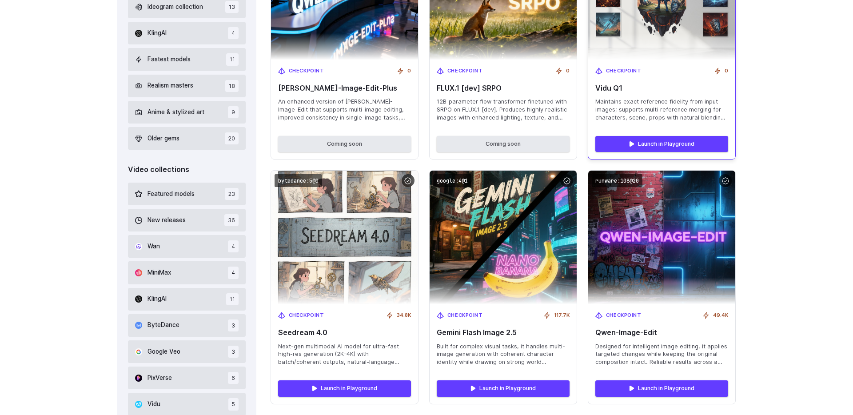 The image size is (853, 415). Describe the element at coordinates (298, 180) in the screenshot. I see `code: bytedance:5@0` at that location.